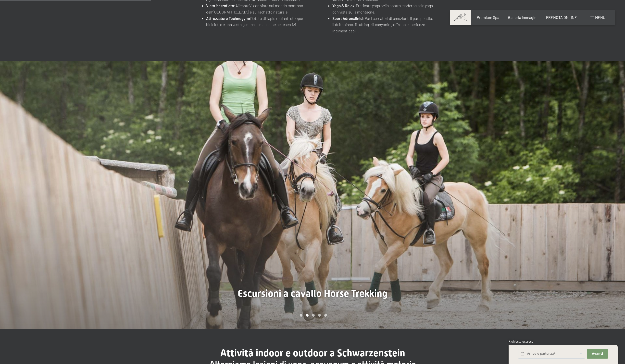 This screenshot has height=364, width=625. What do you see at coordinates (301, 315) in the screenshot?
I see `div: Carousel Page 1` at bounding box center [301, 315].